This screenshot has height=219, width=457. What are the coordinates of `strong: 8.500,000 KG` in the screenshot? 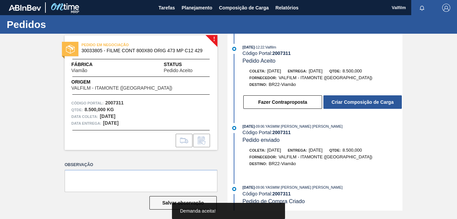 It's located at (99, 109).